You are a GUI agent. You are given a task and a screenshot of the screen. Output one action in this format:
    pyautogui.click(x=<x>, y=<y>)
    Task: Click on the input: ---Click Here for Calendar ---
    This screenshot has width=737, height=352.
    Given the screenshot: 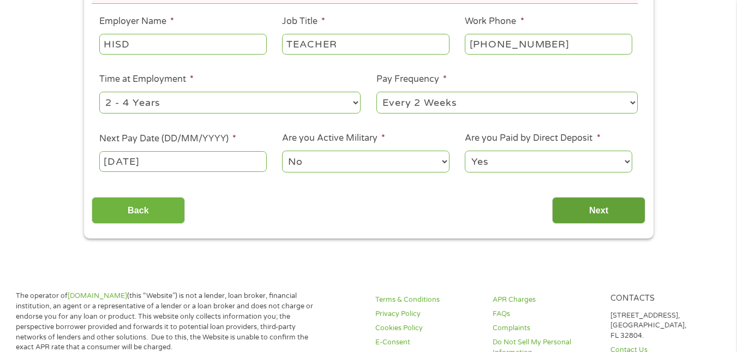 What is the action you would take?
    pyautogui.click(x=183, y=161)
    